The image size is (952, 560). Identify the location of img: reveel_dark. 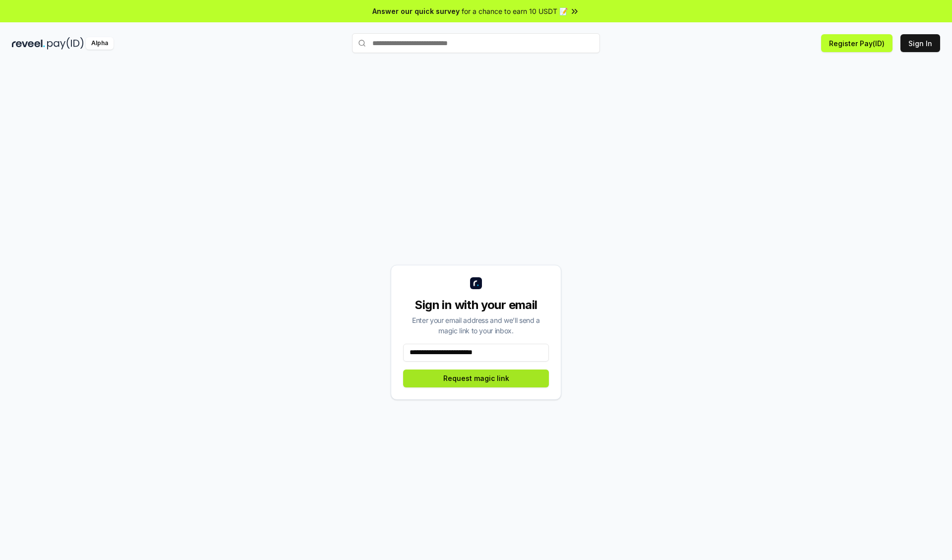
(28, 43).